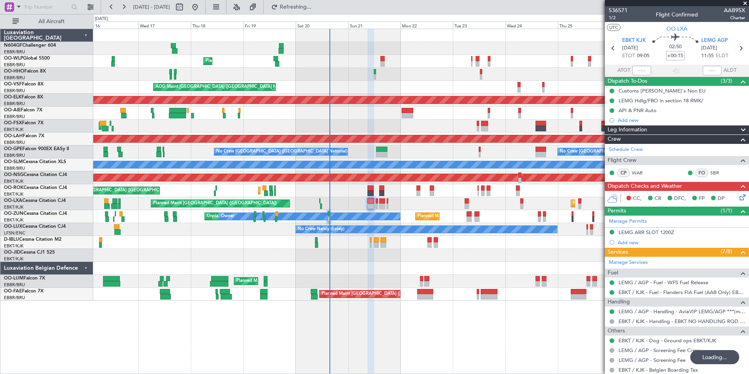  Describe the element at coordinates (47, 22) in the screenshot. I see `button: All Aircraft` at that location.